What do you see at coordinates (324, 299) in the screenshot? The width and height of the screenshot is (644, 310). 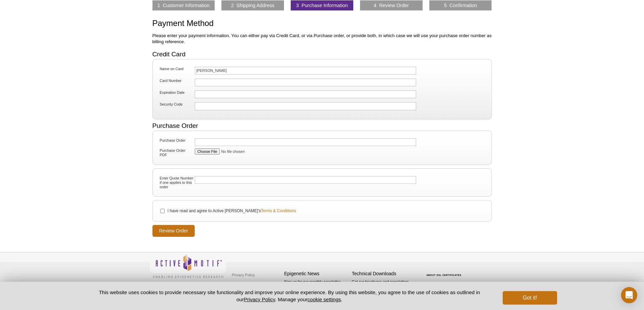 I see `button: cookie settings` at bounding box center [324, 299].